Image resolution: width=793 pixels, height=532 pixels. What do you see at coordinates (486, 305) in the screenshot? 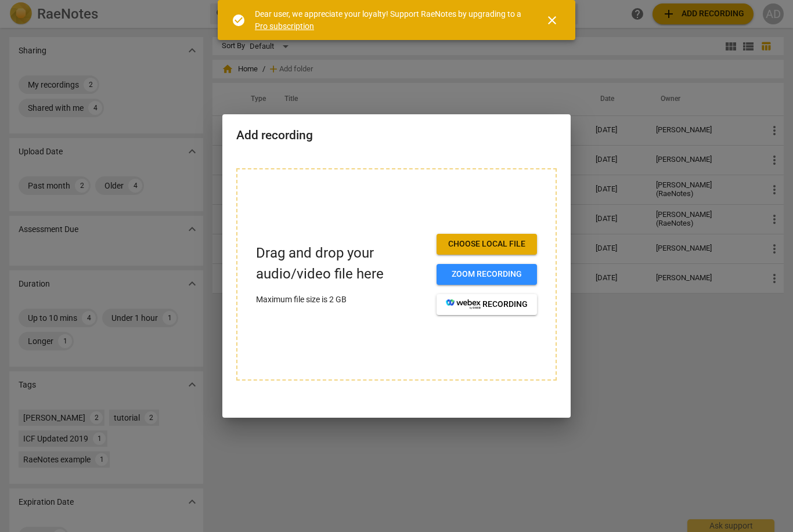
I see `button: recording` at bounding box center [486, 305].